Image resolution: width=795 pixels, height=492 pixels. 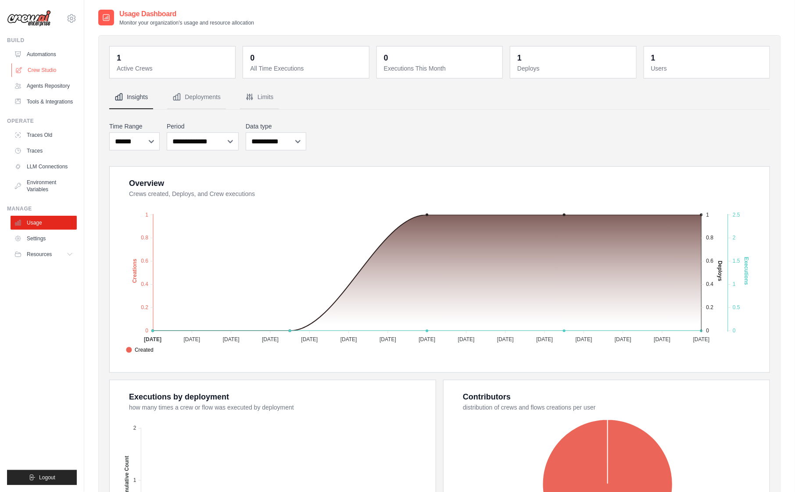 What do you see at coordinates (44, 70) in the screenshot?
I see `a: Crew Studio` at bounding box center [44, 70].